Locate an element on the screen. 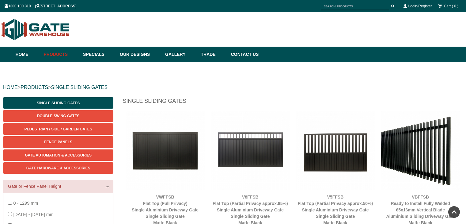 Image resolution: width=466 pixels, height=224 pixels. a: Fence Panels is located at coordinates (58, 142).